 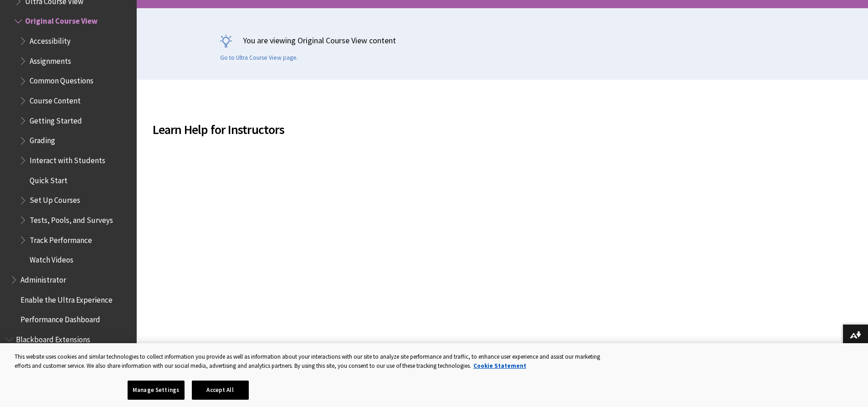 I want to click on span: Administrator, so click(x=44, y=278).